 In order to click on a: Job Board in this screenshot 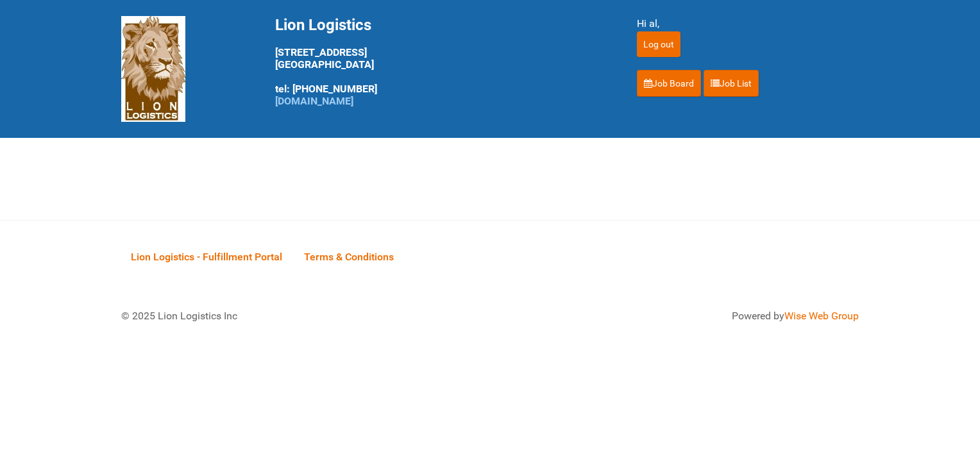, I will do `click(670, 84)`.